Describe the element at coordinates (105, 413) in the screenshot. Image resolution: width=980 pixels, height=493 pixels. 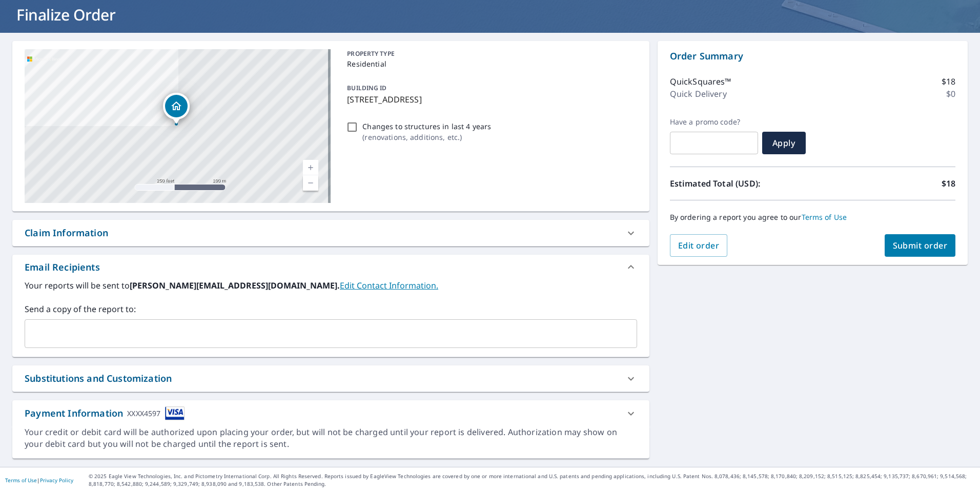
I see `div: Payment Information` at that location.